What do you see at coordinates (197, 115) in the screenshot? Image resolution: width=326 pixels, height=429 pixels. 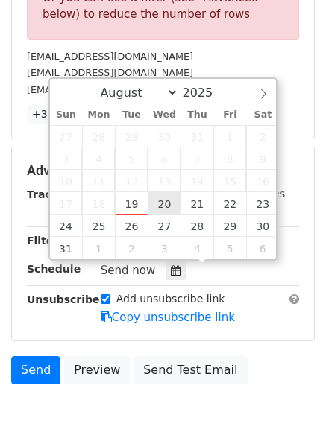 I see `span: Thu` at bounding box center [197, 115].